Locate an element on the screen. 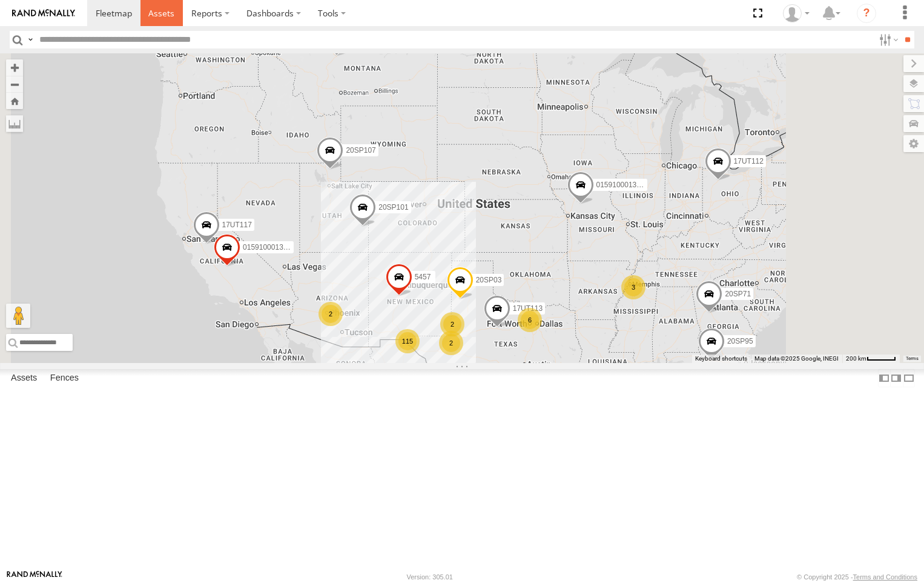  button: Map Scale: 200 km per 45 pixels is located at coordinates (870, 359).